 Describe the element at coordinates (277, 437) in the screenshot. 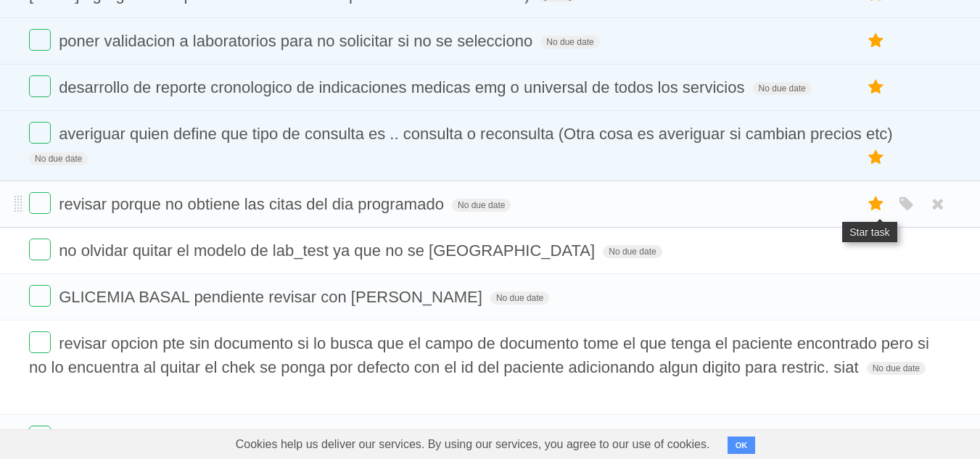

I see `span: para recien nacidos consultar como se gestionara su historial` at that location.